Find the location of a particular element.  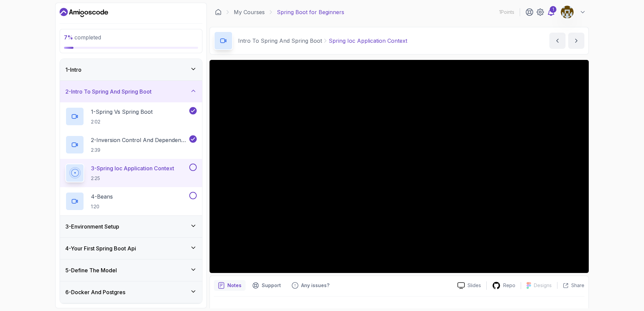

p: 2:39 is located at coordinates (140, 150).